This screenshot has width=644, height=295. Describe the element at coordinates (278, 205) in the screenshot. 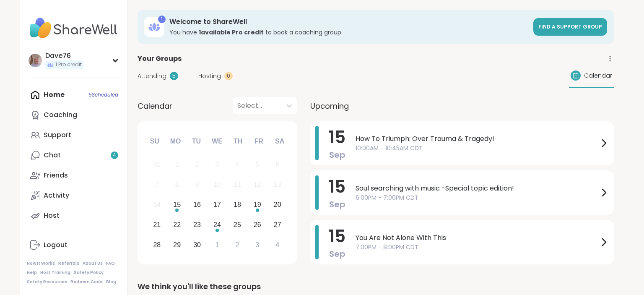

I see `div: 20` at that location.